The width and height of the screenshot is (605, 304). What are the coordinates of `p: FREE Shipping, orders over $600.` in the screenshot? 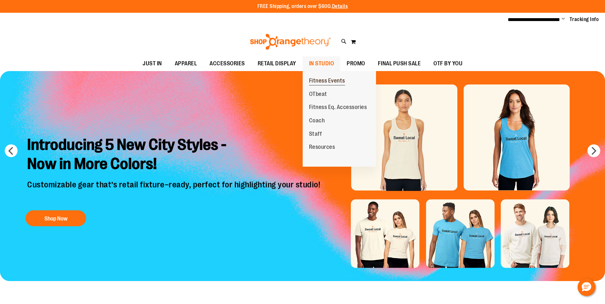 It's located at (303, 6).